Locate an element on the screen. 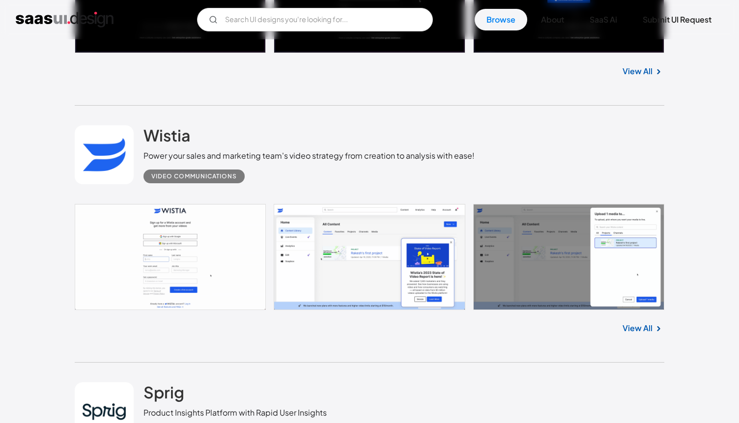 The image size is (739, 423). div: Power your sales and marketing team's video strategy from creation to analysis with ease! is located at coordinates (309, 156).